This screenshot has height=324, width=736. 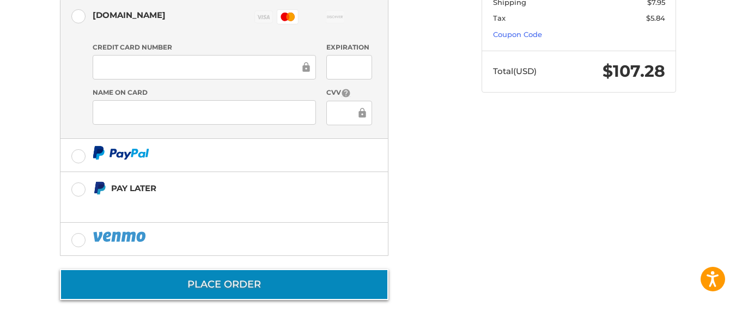 What do you see at coordinates (349, 47) in the screenshot?
I see `label: Expiration` at bounding box center [349, 47].